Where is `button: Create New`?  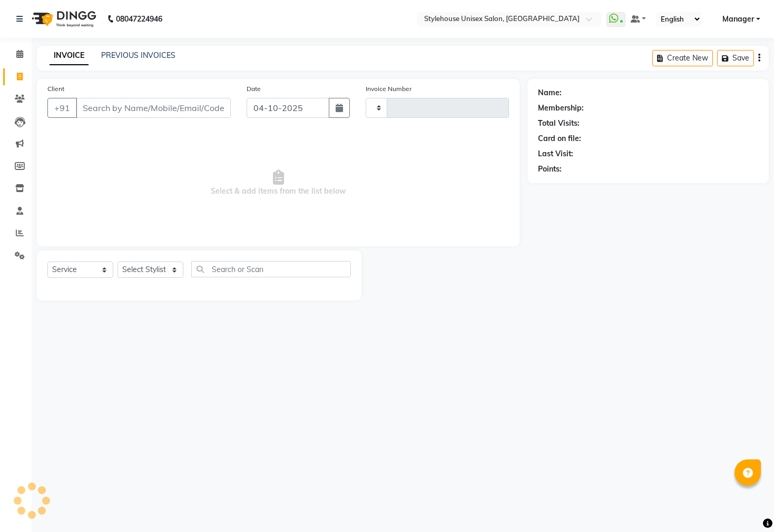
button: Create New is located at coordinates (683, 58).